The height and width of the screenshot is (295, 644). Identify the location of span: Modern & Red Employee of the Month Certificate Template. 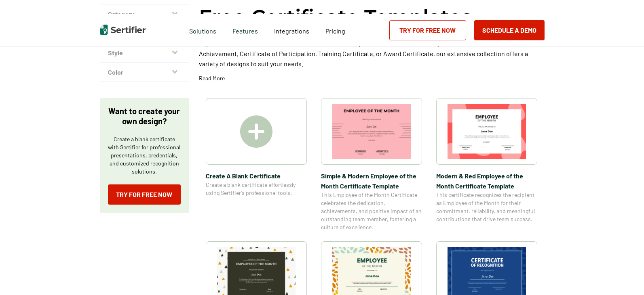
(487, 181).